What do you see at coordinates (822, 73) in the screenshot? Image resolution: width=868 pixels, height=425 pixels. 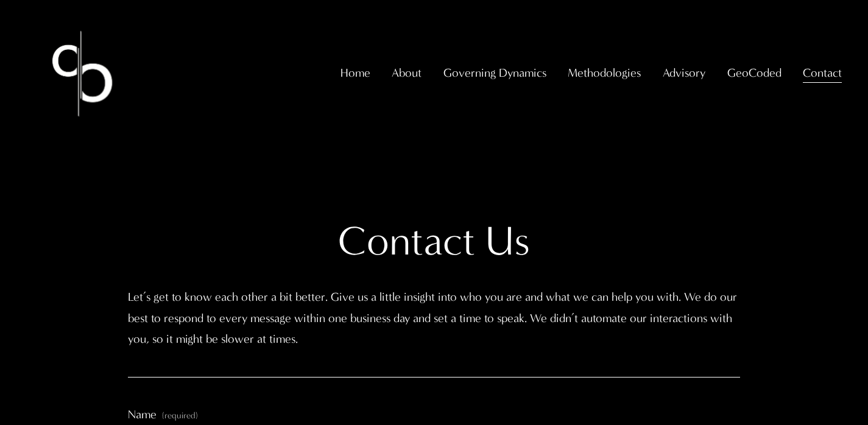 I see `span: Contact` at bounding box center [822, 73].